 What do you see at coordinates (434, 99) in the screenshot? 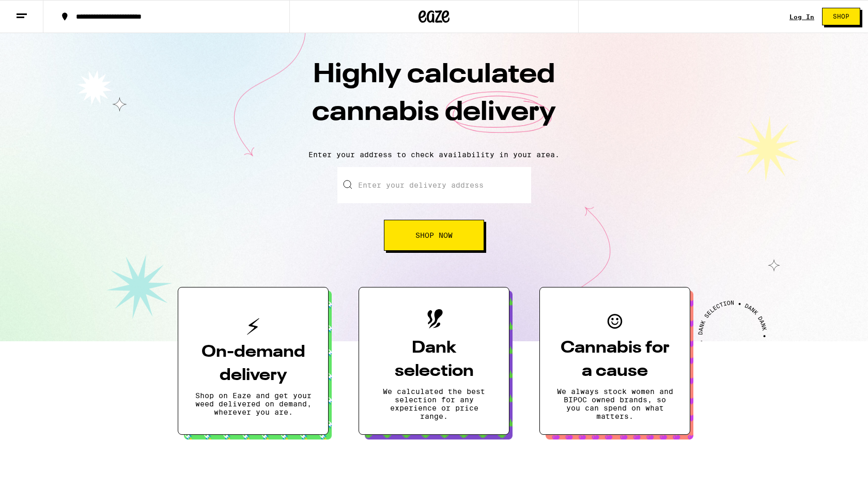
I see `h1: Highly calculated cannabis delivery` at bounding box center [434, 99].